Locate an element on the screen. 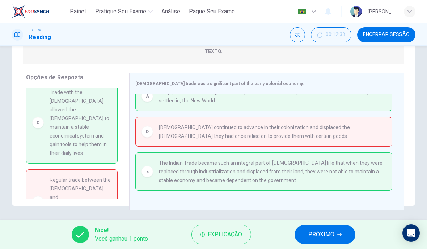 The width and height of the screenshot is (427, 249). span: Você ganhou 1 ponto is located at coordinates (121, 239).